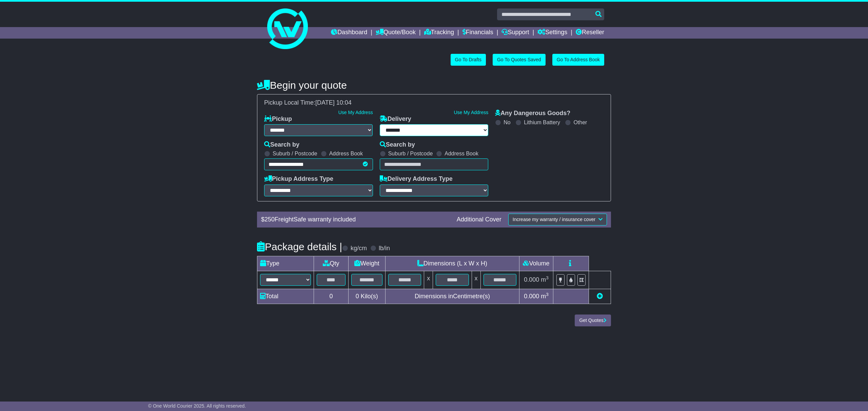 This screenshot has height=411, width=868. I want to click on a: Add new item, so click(599, 296).